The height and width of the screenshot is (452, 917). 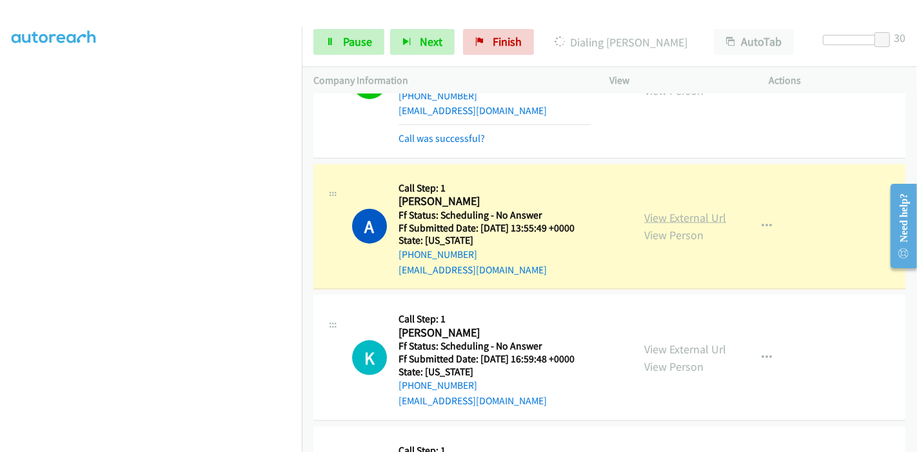 I want to click on div: Need help?, so click(x=23, y=43).